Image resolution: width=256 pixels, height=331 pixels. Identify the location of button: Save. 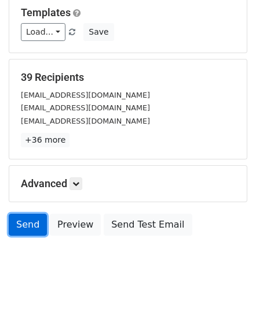
(98, 32).